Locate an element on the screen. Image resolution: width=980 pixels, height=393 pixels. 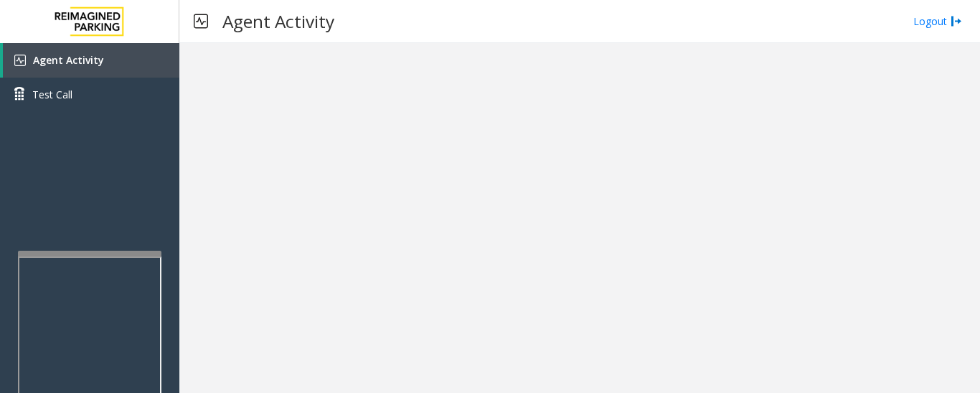
img: 'icon' is located at coordinates (20, 60).